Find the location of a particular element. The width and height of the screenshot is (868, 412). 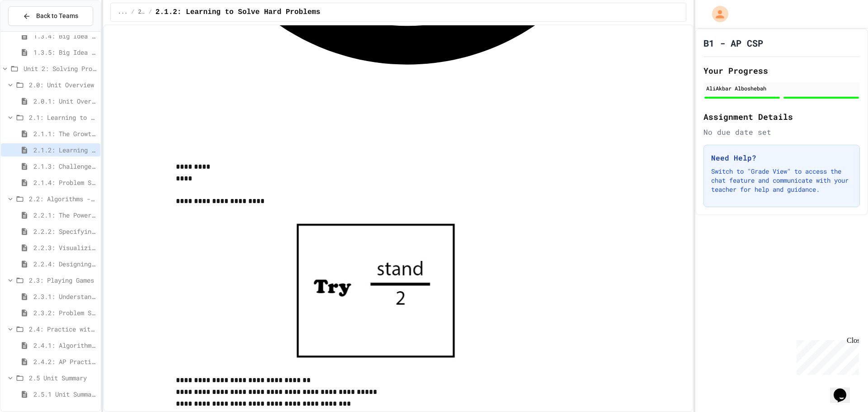

h1: B1 - AP CSP is located at coordinates (733, 43).